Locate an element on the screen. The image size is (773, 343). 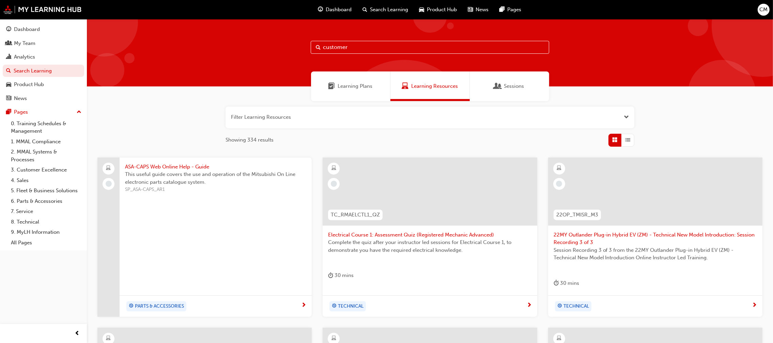
span: PARTS & ACCESSORIES is located at coordinates (159, 306).